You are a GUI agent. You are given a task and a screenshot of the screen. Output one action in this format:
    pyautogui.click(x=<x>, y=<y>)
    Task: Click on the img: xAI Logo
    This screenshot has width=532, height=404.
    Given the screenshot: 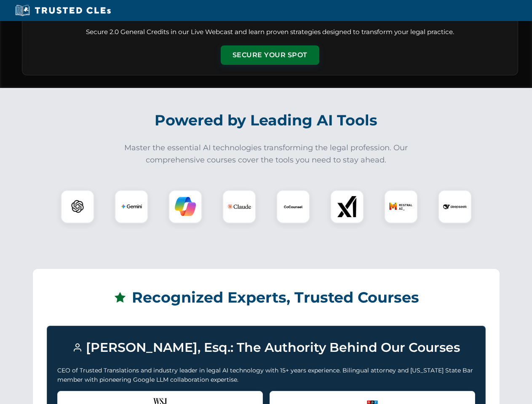 What is the action you would take?
    pyautogui.click(x=347, y=207)
    